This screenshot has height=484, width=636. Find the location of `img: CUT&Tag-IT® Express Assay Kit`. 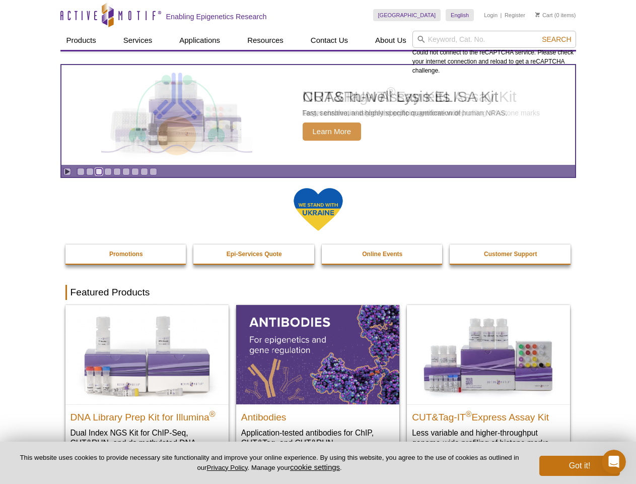

img: CUT&Tag-IT® Express Assay Kit is located at coordinates (489, 354).